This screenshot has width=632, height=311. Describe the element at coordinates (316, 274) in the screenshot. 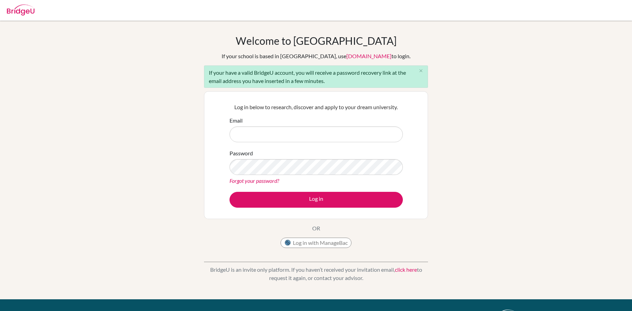

I see `p: BridgeU is an invite only platform. If you haven’t received your invitation email, to request it ...` at that location.